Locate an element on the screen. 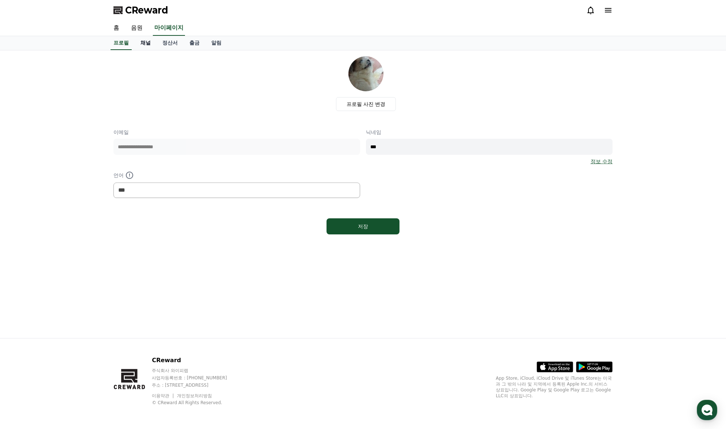 The image size is (726, 429). img: profile_image is located at coordinates (366, 74).